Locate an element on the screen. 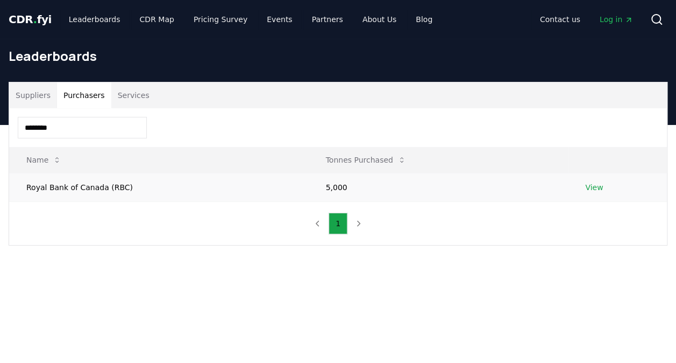 This screenshot has width=676, height=363. span: CDR fyi is located at coordinates (30, 19).